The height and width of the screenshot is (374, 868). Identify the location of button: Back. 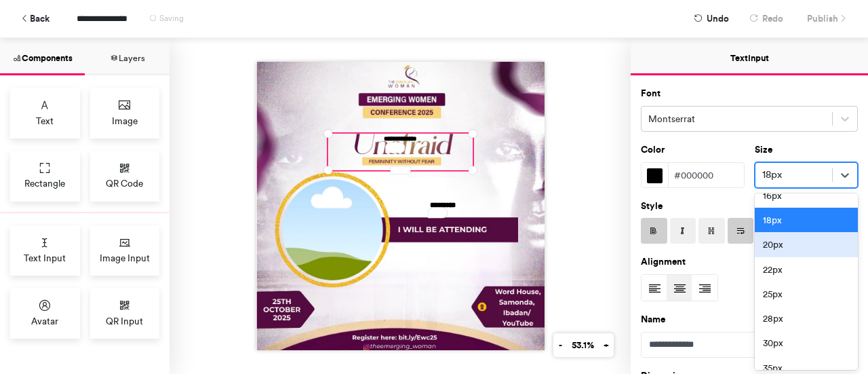
(35, 19).